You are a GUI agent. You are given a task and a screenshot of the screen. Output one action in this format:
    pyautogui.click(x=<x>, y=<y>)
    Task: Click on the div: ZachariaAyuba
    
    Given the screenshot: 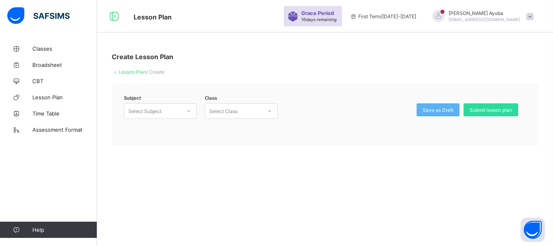 What is the action you would take?
    pyautogui.click(x=481, y=16)
    